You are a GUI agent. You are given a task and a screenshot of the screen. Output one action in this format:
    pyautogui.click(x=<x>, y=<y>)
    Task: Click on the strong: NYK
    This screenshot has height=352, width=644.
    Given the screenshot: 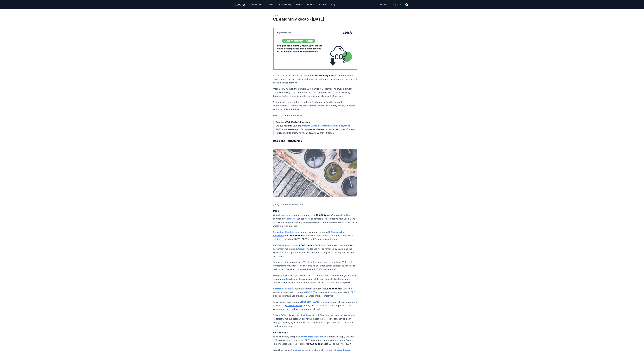 What is the action you would take?
    pyautogui.click(x=304, y=262)
    